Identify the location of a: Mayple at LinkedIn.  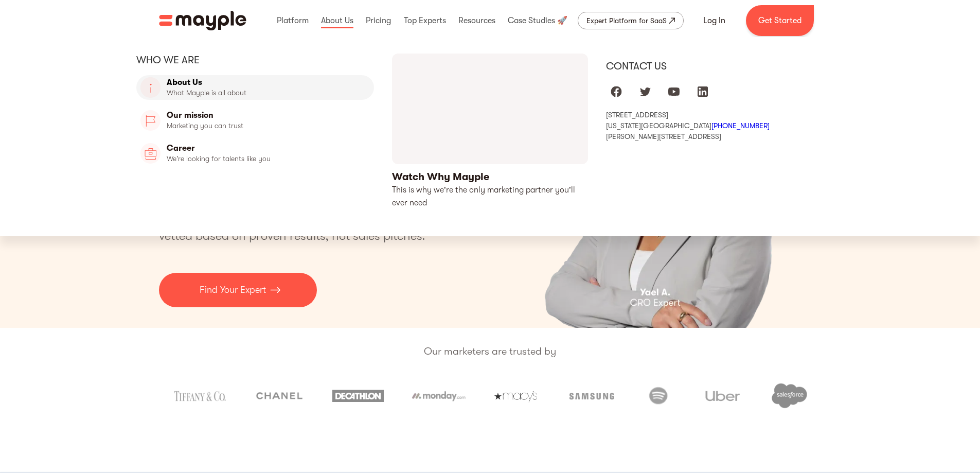
(703, 92).